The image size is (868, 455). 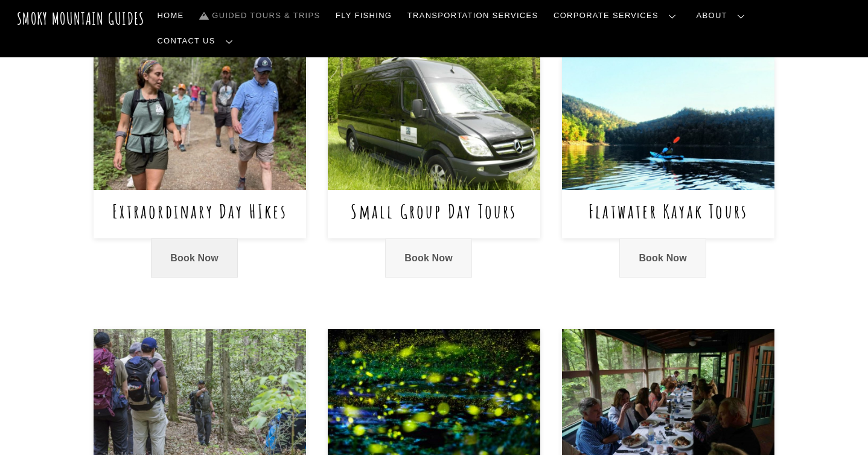 What do you see at coordinates (473, 16) in the screenshot?
I see `a: Transportation Services` at bounding box center [473, 16].